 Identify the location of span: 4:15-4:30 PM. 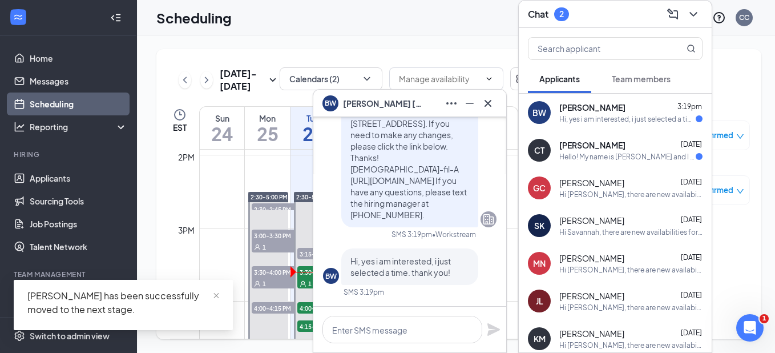
(326, 326).